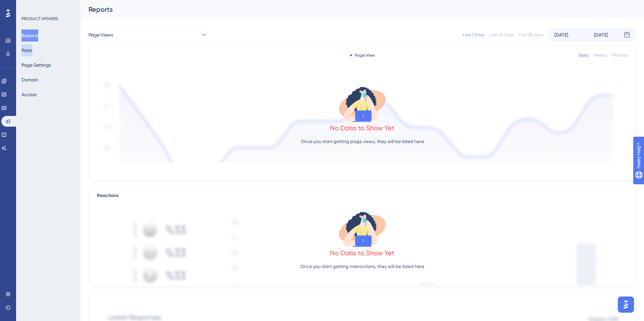 Image resolution: width=644 pixels, height=321 pixels. What do you see at coordinates (29, 94) in the screenshot?
I see `button: Access` at bounding box center [29, 94].